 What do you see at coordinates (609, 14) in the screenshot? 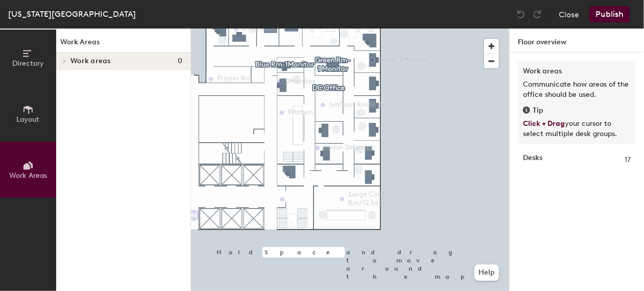
I see `button: Publish` at bounding box center [609, 14].